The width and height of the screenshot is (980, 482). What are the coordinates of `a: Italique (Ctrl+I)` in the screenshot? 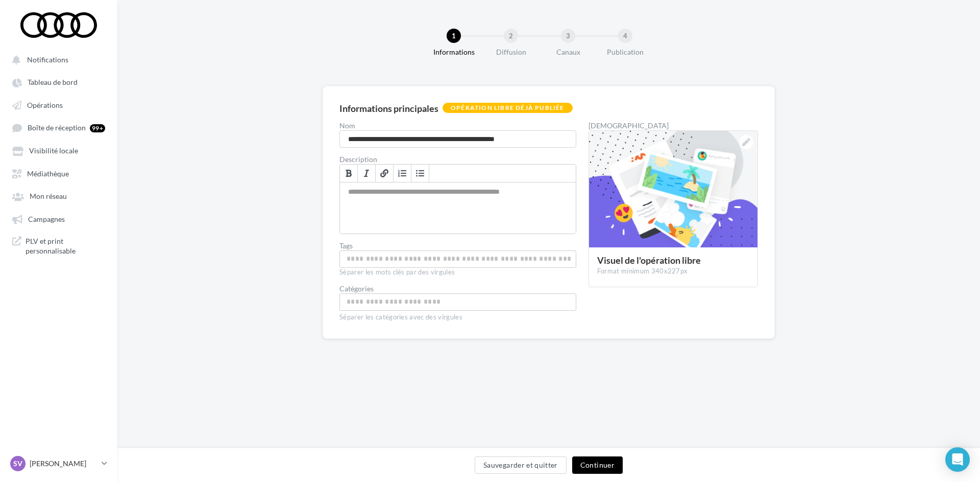 It's located at (366, 173).